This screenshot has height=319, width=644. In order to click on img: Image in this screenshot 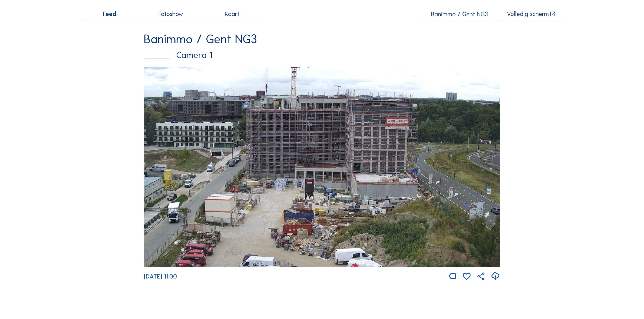, I will do `click(322, 167)`.